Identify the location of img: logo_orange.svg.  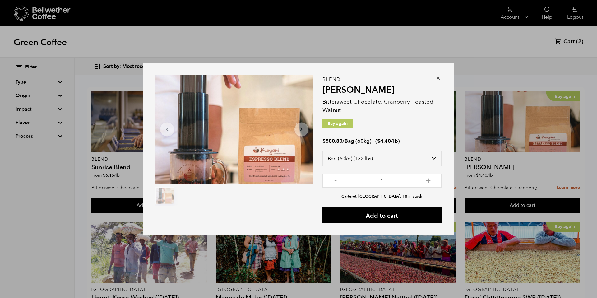
(12, 12).